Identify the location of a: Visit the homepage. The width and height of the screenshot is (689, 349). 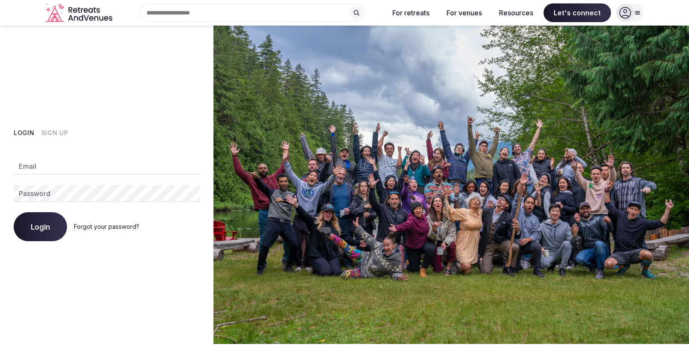
(80, 13).